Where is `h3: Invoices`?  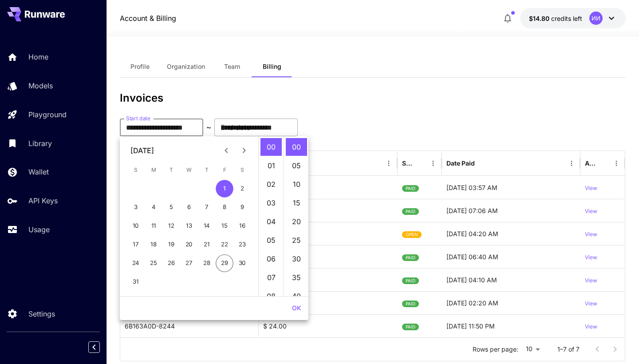 h3: Invoices is located at coordinates (372, 98).